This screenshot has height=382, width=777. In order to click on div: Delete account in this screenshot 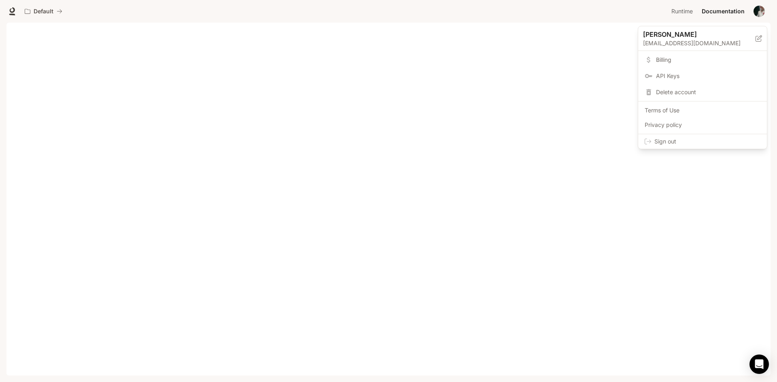, I will do `click(702, 92)`.